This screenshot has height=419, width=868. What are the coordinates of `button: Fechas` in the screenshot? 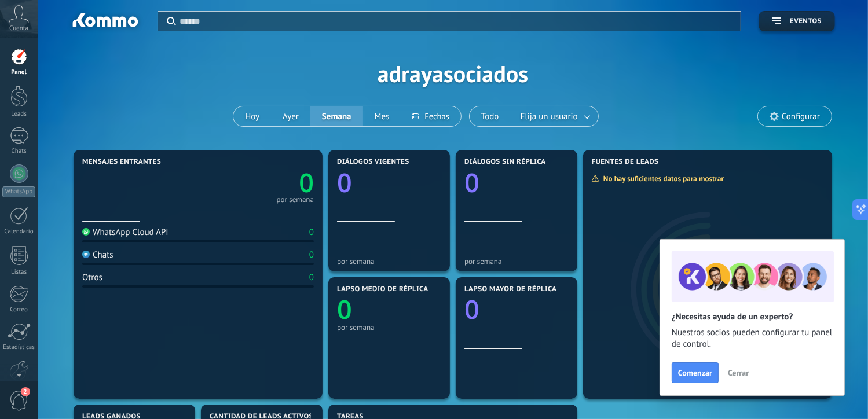 It's located at (431, 116).